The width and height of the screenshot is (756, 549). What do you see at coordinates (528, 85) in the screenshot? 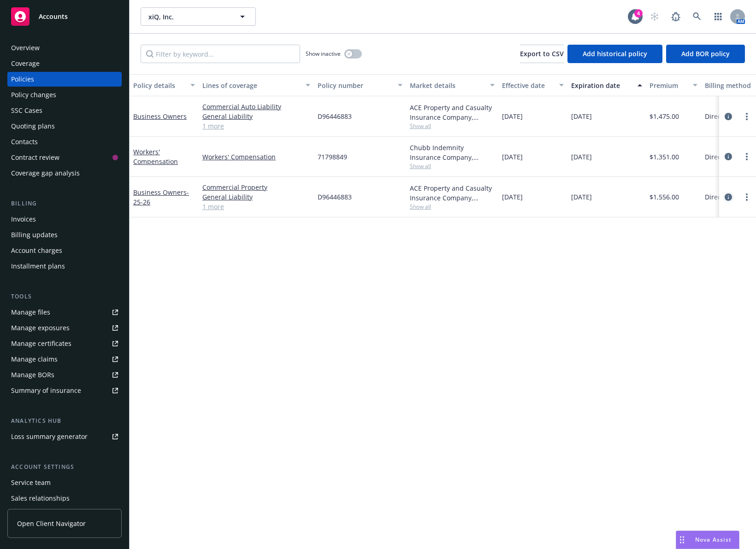
I see `div: Effective date` at bounding box center [528, 85].